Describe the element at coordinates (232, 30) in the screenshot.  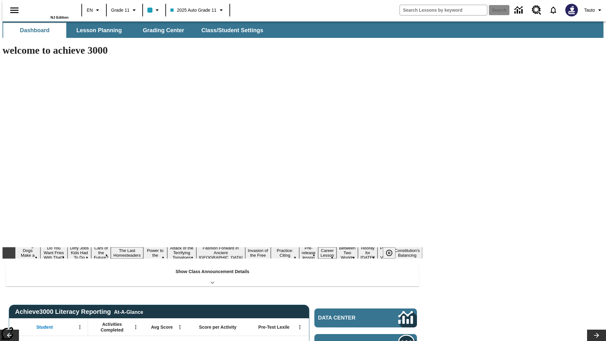
I see `button: Class/Student Settings` at that location.